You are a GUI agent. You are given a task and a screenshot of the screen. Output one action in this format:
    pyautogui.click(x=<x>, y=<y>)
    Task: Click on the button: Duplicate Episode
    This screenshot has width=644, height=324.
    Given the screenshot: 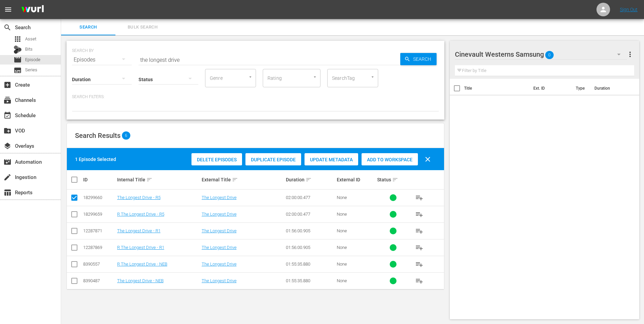 What is the action you would take?
    pyautogui.click(x=273, y=159)
    